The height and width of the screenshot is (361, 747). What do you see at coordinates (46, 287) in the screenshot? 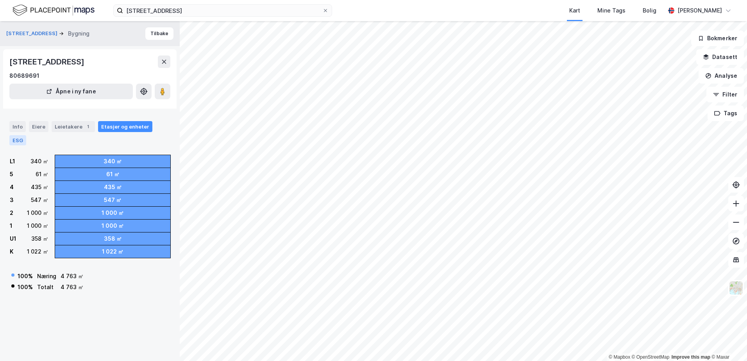
I see `div: Totalt` at bounding box center [46, 287].